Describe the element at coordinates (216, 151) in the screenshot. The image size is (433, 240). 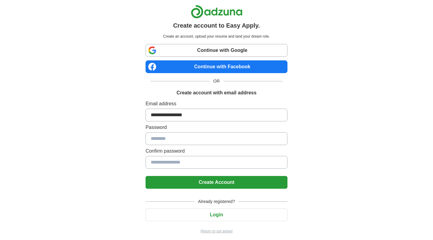
I see `label: Confirm password` at that location.